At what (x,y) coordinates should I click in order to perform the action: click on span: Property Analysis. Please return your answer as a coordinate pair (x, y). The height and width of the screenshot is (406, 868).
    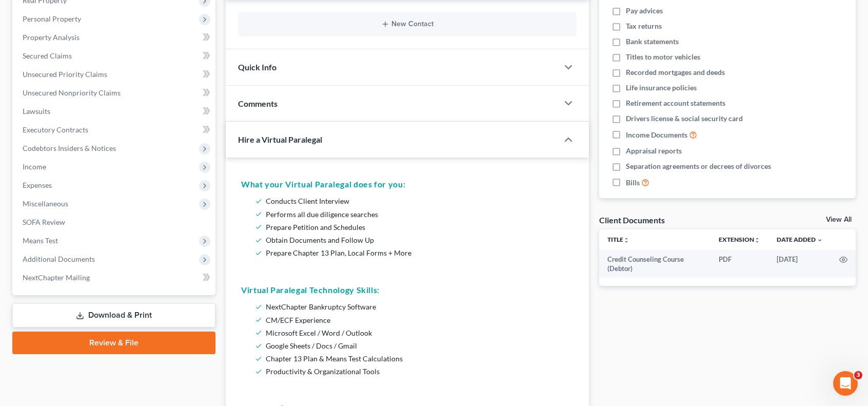
    Looking at the image, I should click on (51, 37).